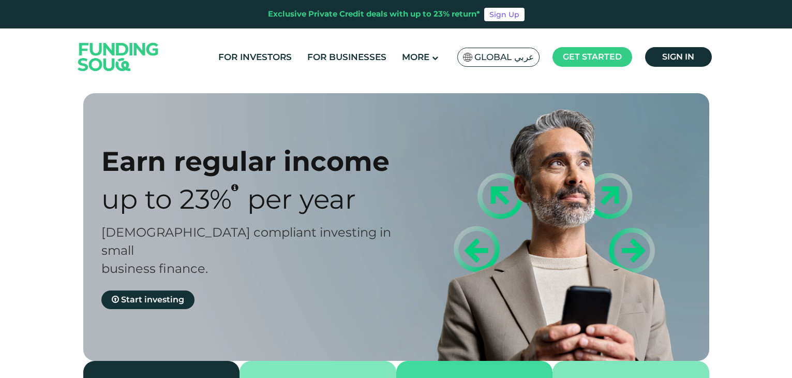  I want to click on a: Start investing, so click(148, 300).